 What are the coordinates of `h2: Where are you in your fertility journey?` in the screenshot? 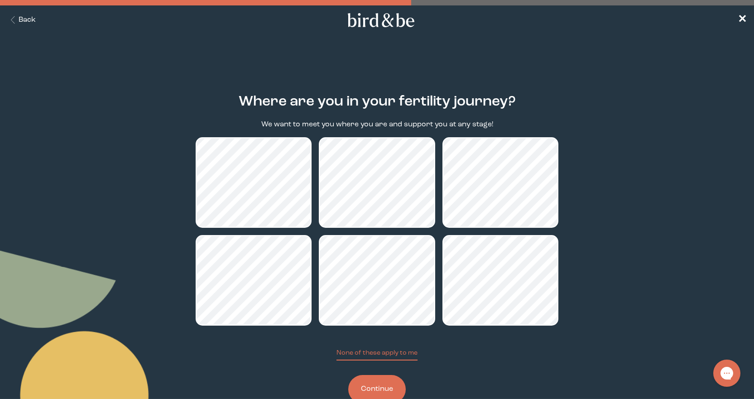 It's located at (377, 102).